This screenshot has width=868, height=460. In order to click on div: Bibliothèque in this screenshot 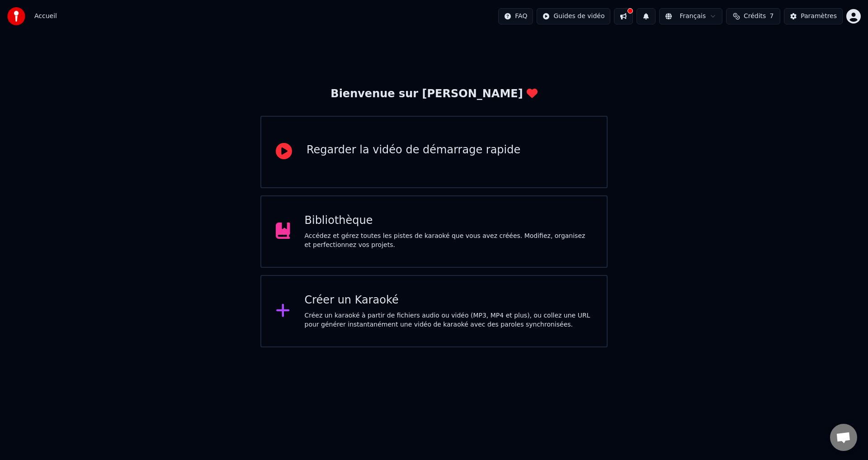, I will do `click(448, 220)`.